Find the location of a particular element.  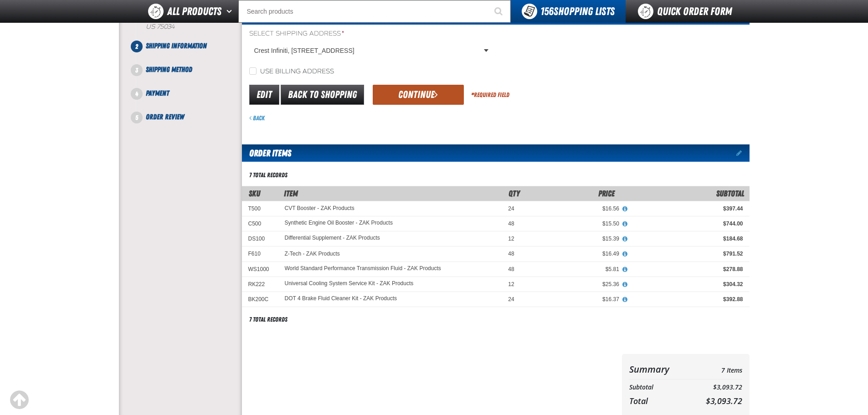

span: 4 is located at coordinates (137, 94).